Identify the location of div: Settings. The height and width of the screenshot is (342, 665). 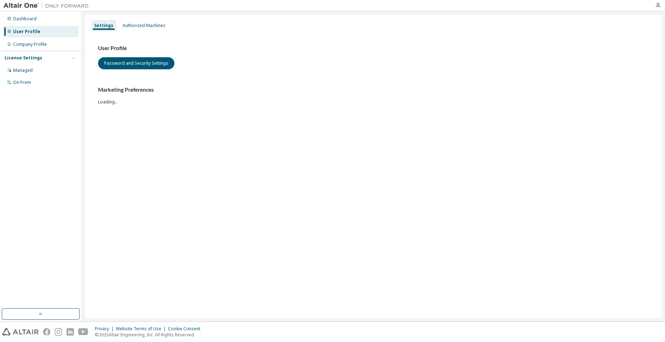
(104, 26).